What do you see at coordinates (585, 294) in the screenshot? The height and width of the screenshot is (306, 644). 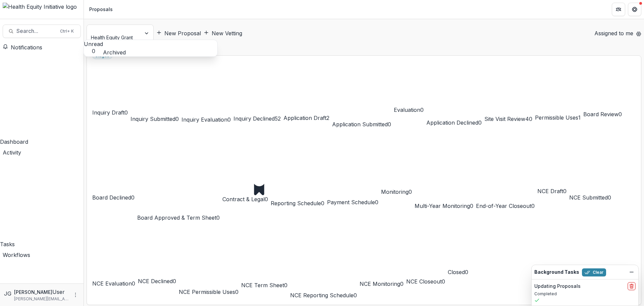 I see `p: Completed` at bounding box center [585, 294].